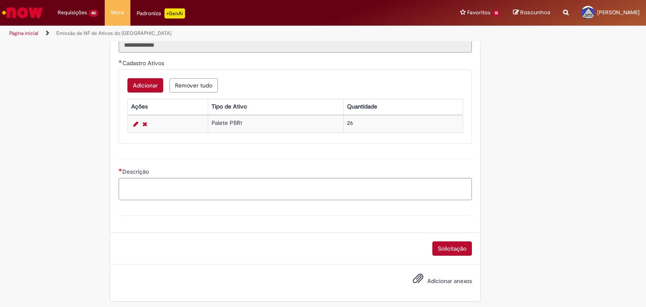 This screenshot has height=307, width=646. I want to click on p: +GenAi, so click(175, 13).